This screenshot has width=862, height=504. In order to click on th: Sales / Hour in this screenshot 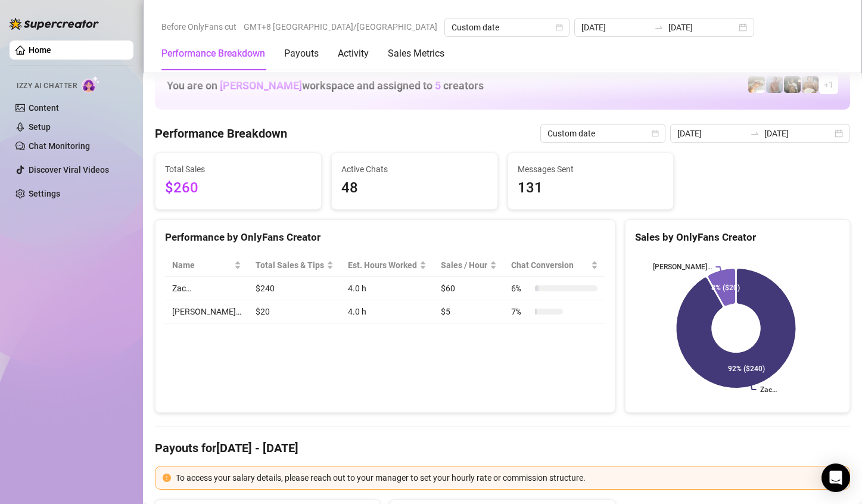, I will do `click(469, 265)`.